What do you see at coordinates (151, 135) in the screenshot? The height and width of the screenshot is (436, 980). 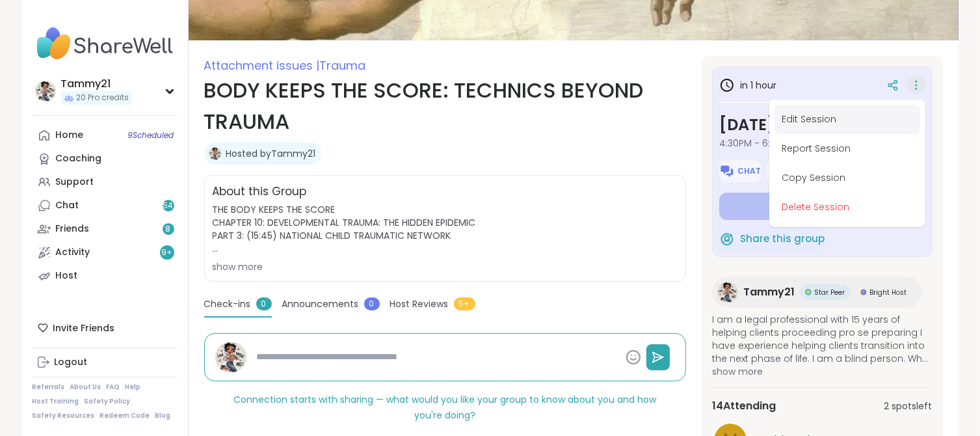 I see `span: 9 Scheduled` at bounding box center [151, 135].